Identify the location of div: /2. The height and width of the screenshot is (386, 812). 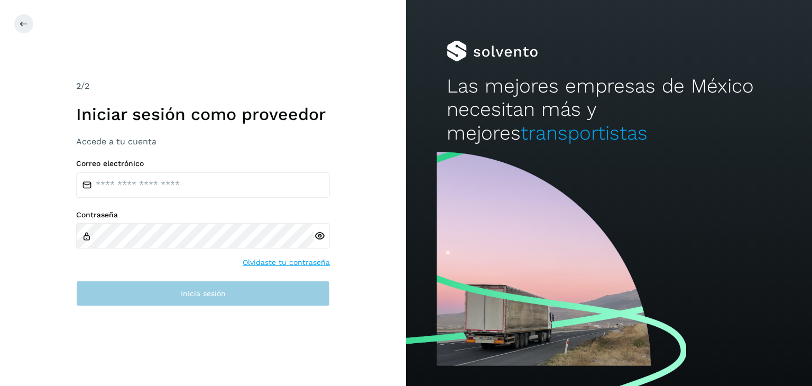
(203, 86).